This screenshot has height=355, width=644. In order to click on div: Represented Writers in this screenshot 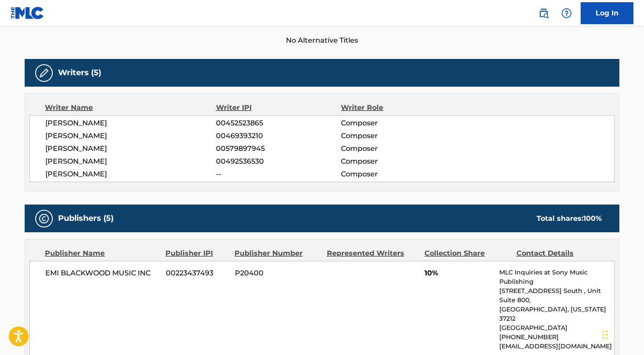, I will do `click(372, 254)`.